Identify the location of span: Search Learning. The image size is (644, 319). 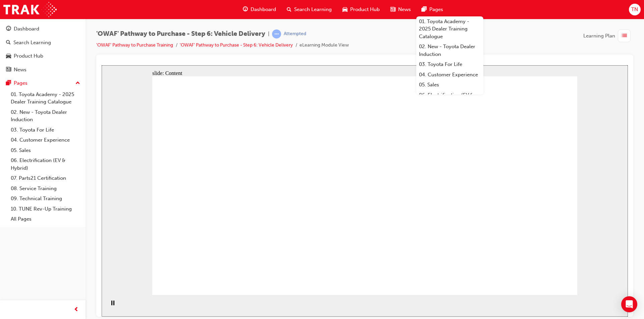
(313, 10).